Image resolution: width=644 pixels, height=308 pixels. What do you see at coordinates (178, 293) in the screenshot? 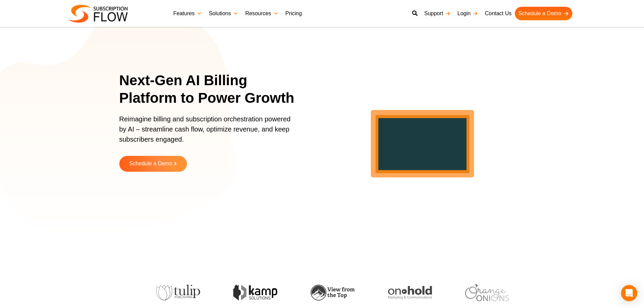
I see `img: tulip-publishing` at bounding box center [178, 293].